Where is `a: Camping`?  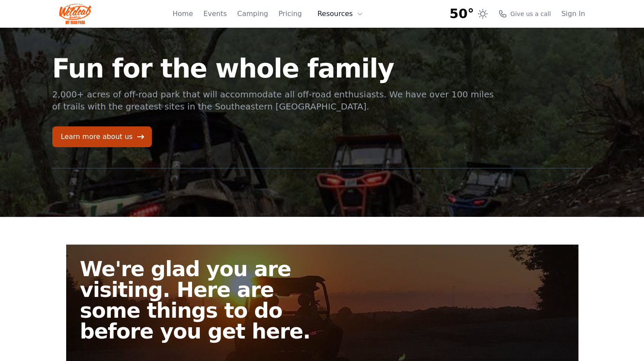 a: Camping is located at coordinates (252, 14).